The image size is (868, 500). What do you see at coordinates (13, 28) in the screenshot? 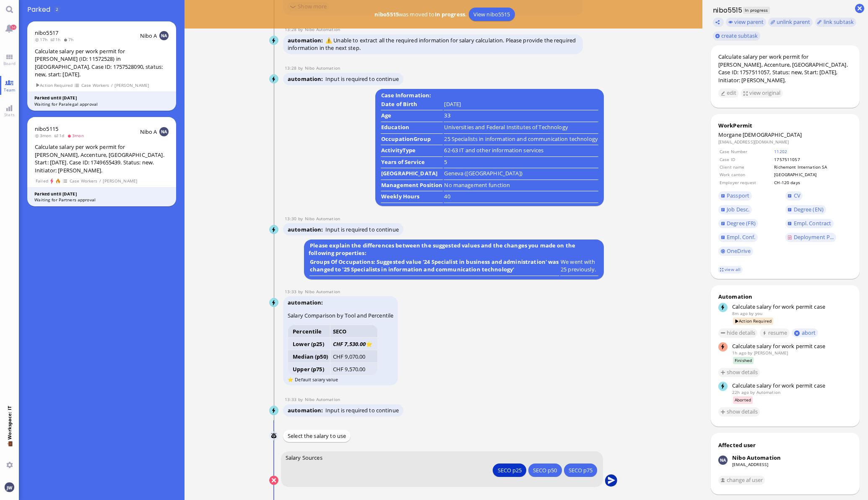
I see `span: 34` at bounding box center [13, 28].